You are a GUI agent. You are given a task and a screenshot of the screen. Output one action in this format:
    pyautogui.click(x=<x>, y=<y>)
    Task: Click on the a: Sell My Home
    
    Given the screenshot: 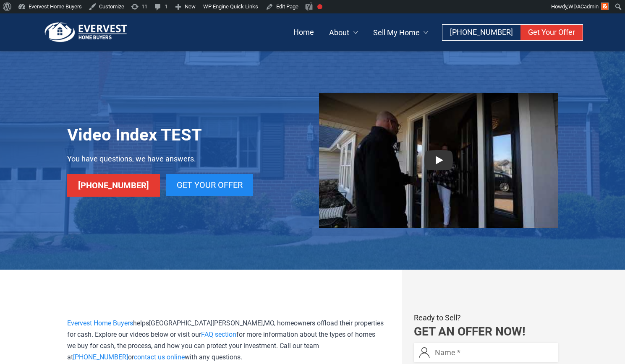 What is the action you would take?
    pyautogui.click(x=401, y=33)
    